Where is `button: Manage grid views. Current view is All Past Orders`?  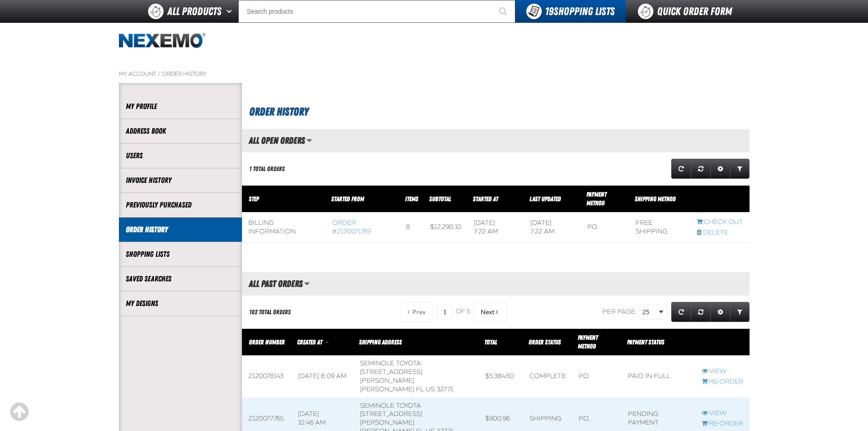 button: Manage grid views. Current view is All Past Orders is located at coordinates (307, 283).